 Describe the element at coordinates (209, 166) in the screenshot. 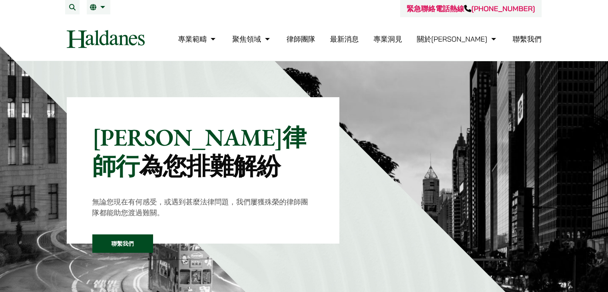

I see `mark: 為您排難解紛` at that location.